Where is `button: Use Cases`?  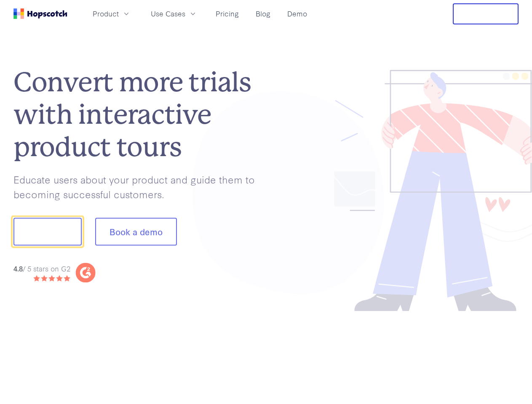 button: Use Cases is located at coordinates (174, 13).